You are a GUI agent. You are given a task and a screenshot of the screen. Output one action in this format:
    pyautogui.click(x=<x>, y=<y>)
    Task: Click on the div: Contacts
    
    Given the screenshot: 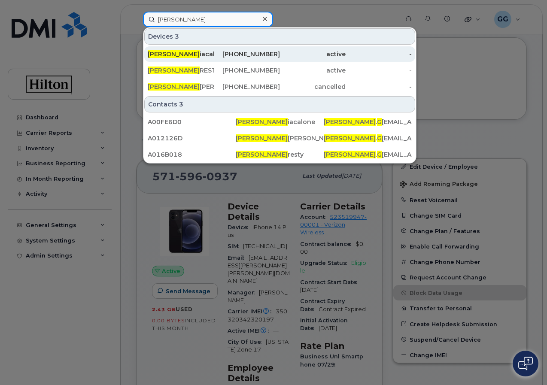 What is the action you would take?
    pyautogui.click(x=279, y=104)
    